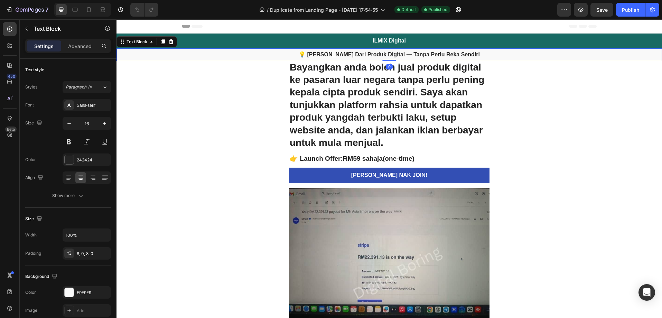  What do you see at coordinates (630, 10) in the screenshot?
I see `div: Publish` at bounding box center [630, 10].